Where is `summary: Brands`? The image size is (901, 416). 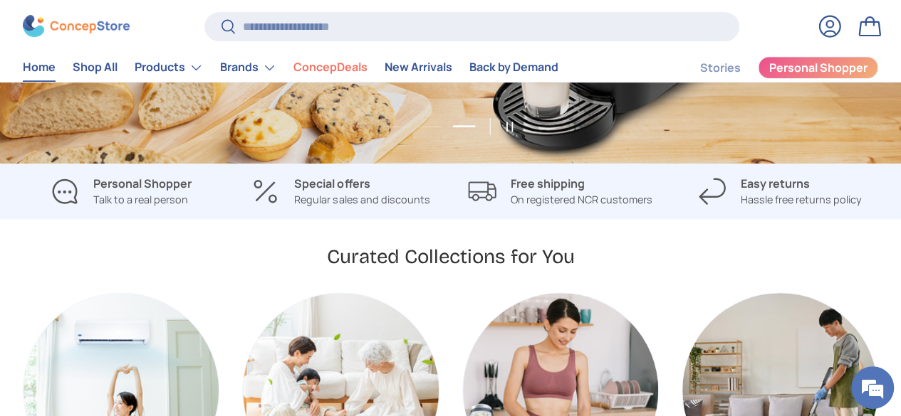
summary: Brands is located at coordinates (248, 68).